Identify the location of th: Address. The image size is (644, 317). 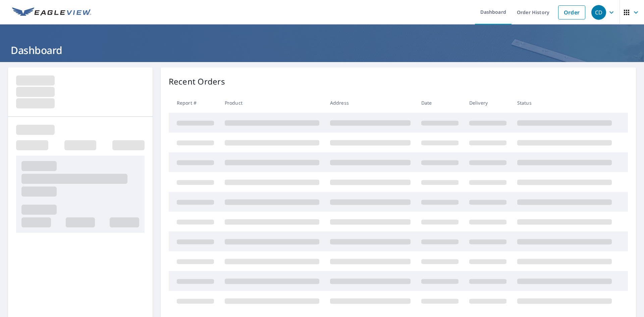
(370, 102).